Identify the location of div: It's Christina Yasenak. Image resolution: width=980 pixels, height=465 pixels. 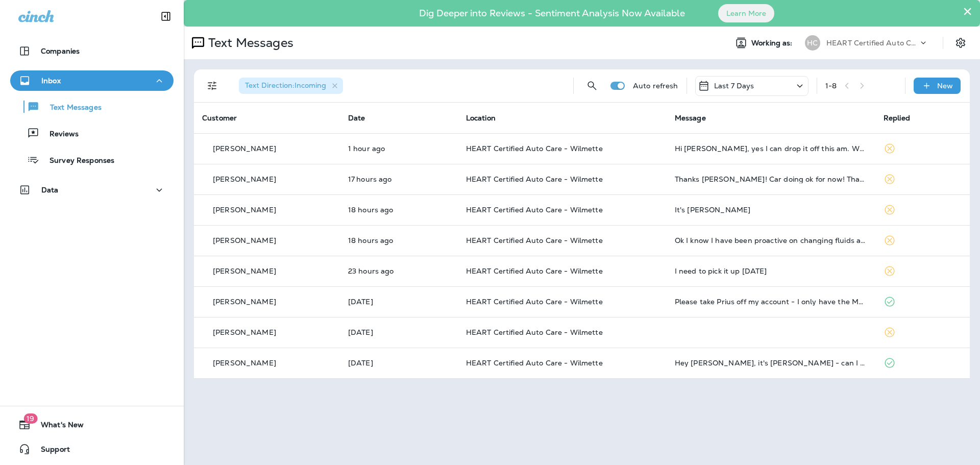
(771, 210).